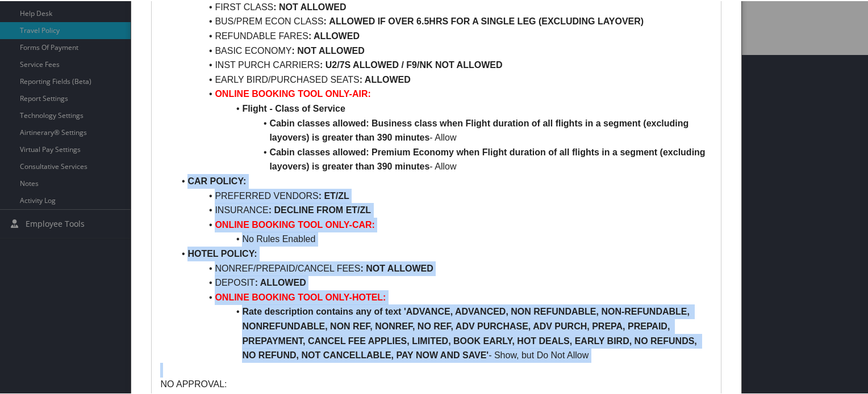 This screenshot has width=868, height=394. Describe the element at coordinates (443, 267) in the screenshot. I see `li: NONREF/PREPAID/CANCEL FEES` at that location.